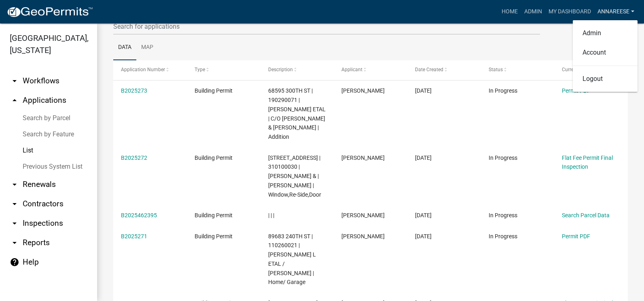  What do you see at coordinates (495, 69) in the screenshot?
I see `span: Status` at bounding box center [495, 69].